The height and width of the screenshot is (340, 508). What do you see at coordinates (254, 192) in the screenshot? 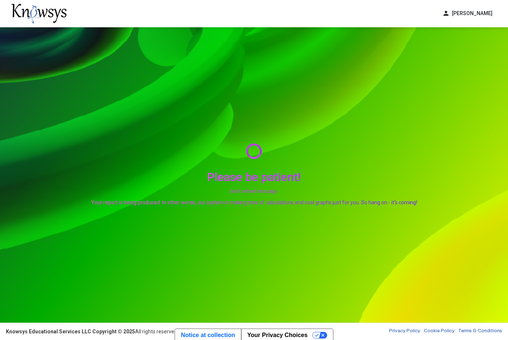
I see `small: Don't refresh this page.` at bounding box center [254, 192].